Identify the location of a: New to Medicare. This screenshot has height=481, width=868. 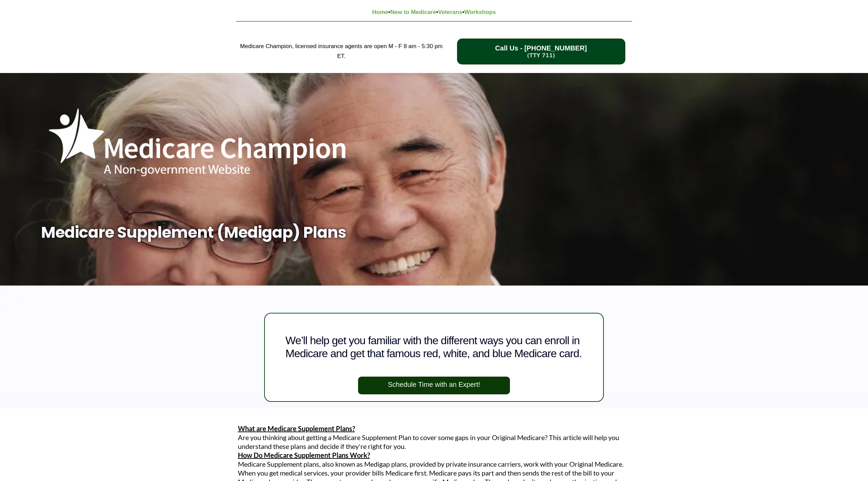
(413, 12).